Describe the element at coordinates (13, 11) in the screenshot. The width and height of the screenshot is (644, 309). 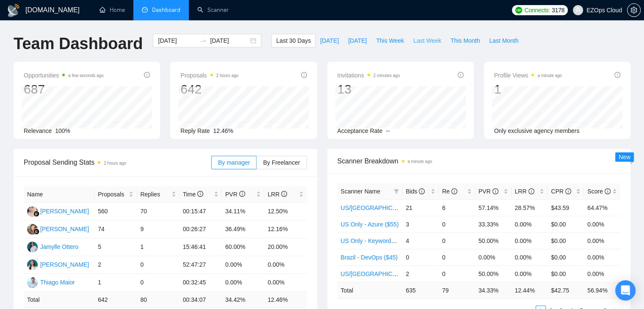
I see `img: logo` at that location.